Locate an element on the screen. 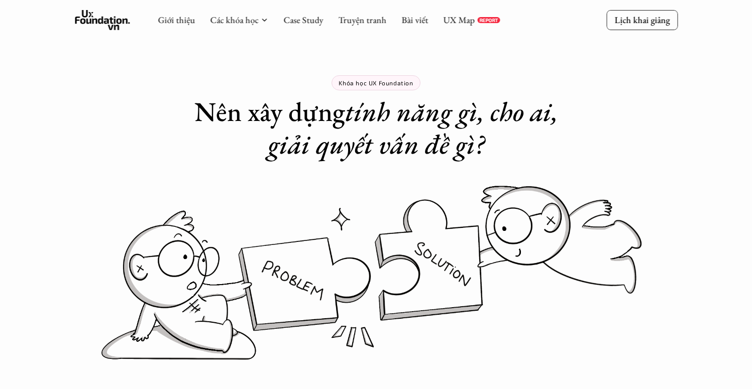  p: Lịch khai giảng is located at coordinates (642, 20).